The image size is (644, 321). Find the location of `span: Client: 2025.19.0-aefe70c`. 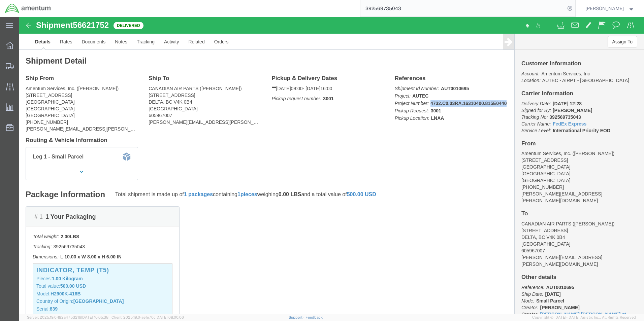

span: Client: 2025.19.0-aefe70c is located at coordinates (148, 317).